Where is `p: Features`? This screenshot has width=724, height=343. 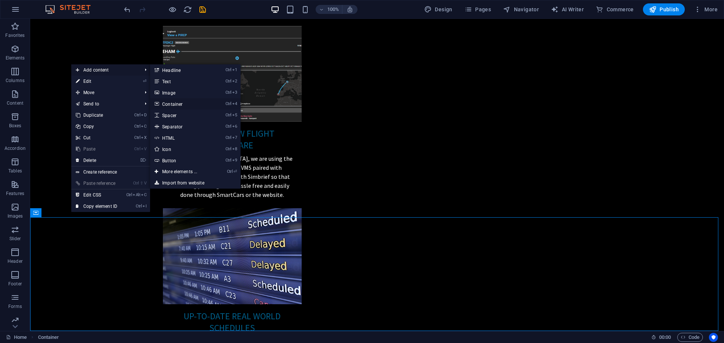 p: Features is located at coordinates (15, 194).